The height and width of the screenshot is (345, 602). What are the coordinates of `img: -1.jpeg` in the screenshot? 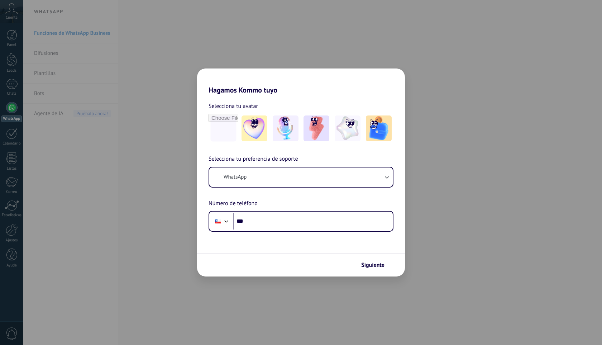 It's located at (254, 128).